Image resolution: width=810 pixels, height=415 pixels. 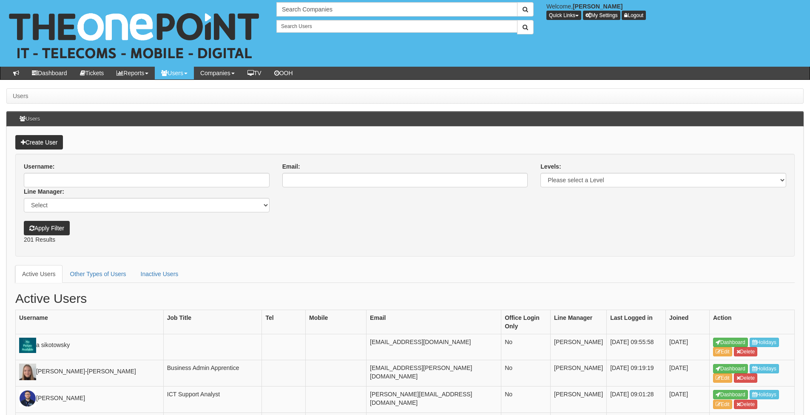 I want to click on a: Create User, so click(x=39, y=142).